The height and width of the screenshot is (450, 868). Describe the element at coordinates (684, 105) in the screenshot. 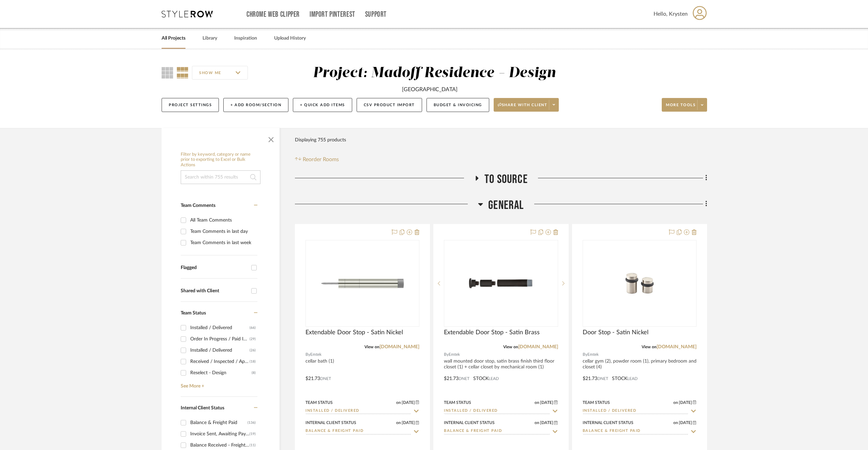

I see `button: More tools` at that location.